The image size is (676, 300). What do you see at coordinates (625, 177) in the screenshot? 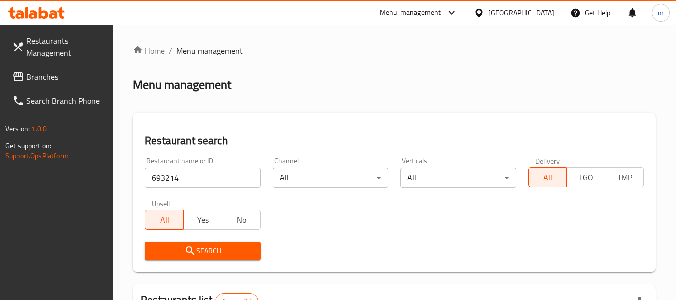
I see `span: TMP` at bounding box center [625, 177].